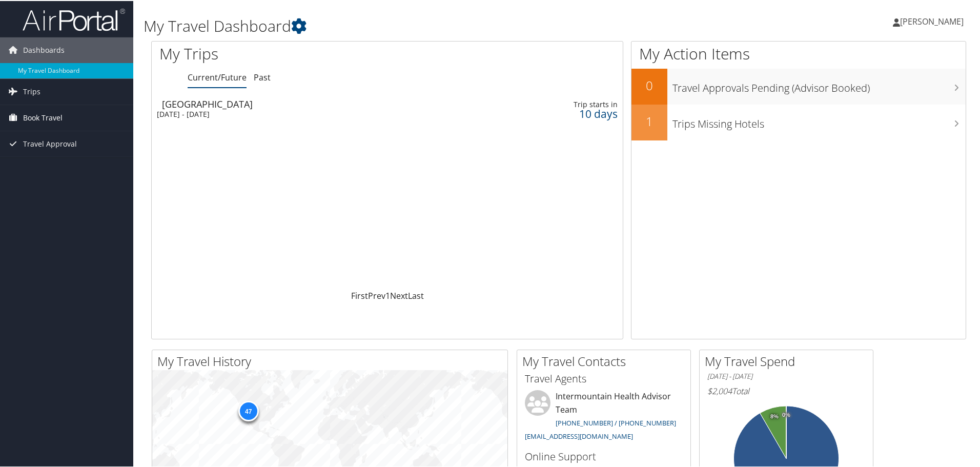 The image size is (980, 467). I want to click on span: Dashboards, so click(44, 50).